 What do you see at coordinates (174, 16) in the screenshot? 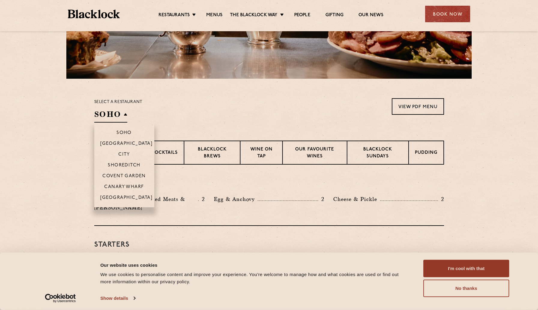
I see `a: Restaurants` at bounding box center [174, 16].